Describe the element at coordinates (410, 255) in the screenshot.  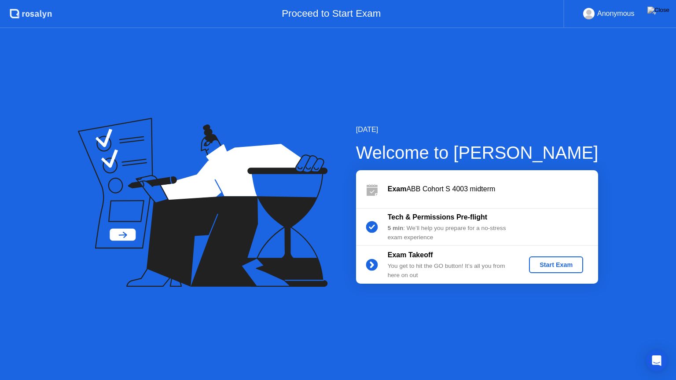
I see `b: Exam Takeoff` at that location.